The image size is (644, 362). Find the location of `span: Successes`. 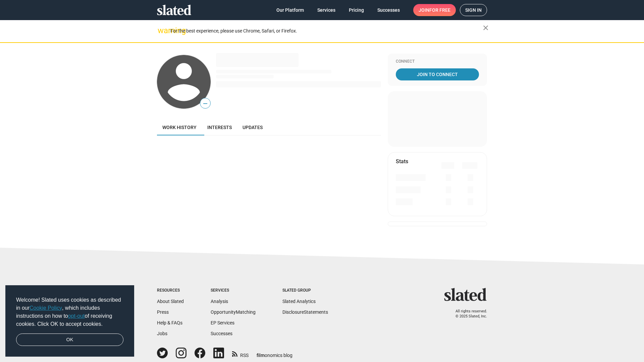

span: Successes is located at coordinates (388, 10).